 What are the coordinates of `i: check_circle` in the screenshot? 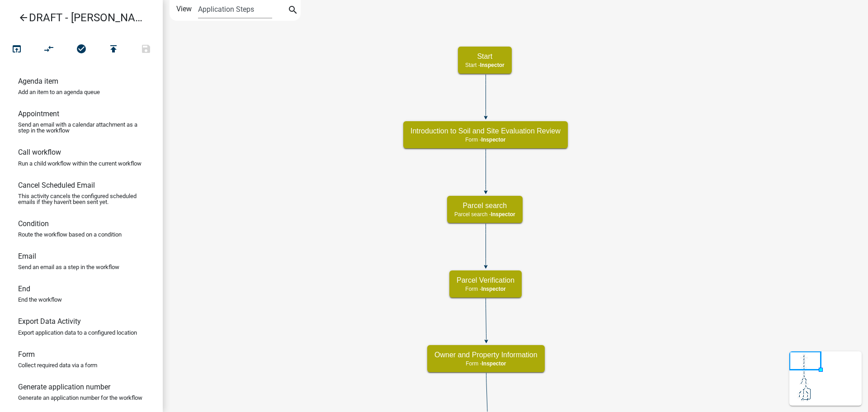 It's located at (81, 50).